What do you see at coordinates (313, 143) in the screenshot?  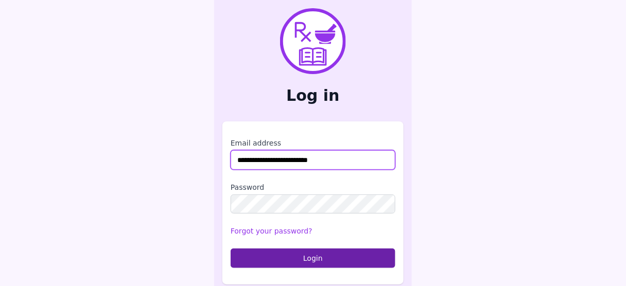 I see `label: Email address` at bounding box center [313, 143].